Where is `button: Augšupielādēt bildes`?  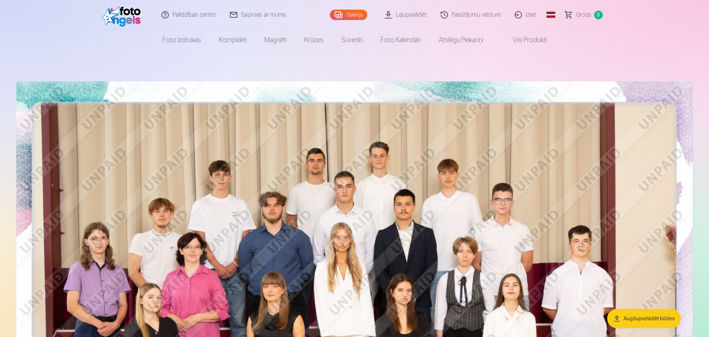
button: Augšupielādēt bildes is located at coordinates (643, 319).